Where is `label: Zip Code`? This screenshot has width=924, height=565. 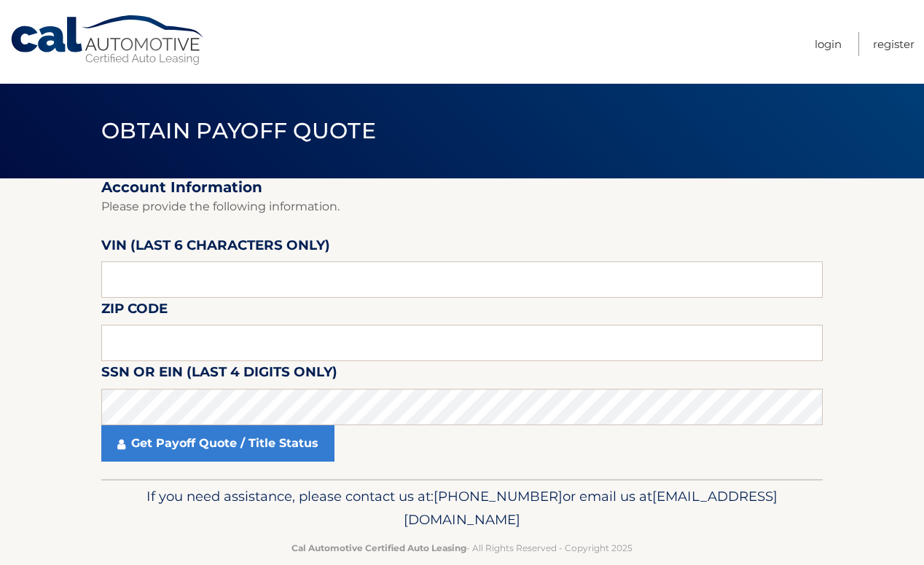
label: Zip Code is located at coordinates (134, 311).